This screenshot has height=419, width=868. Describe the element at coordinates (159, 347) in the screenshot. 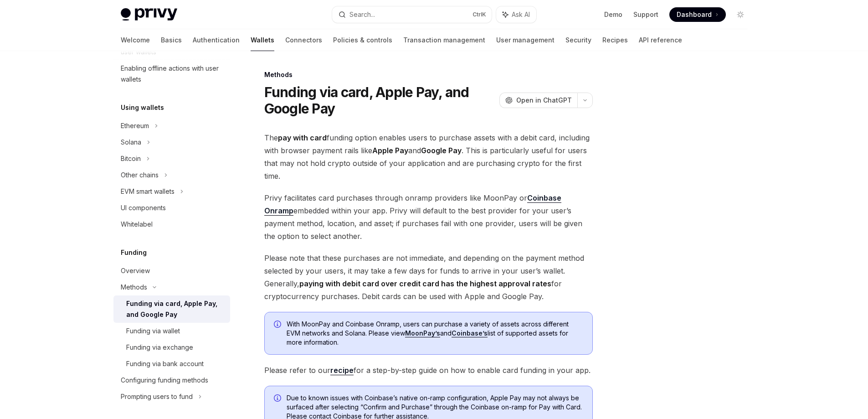

I see `div: Funding via exchange` at that location.